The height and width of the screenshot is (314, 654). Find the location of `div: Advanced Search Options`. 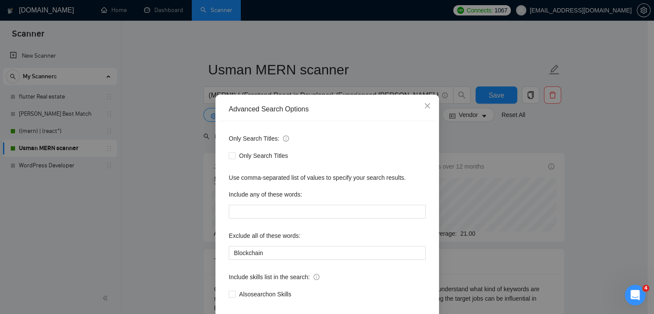

div: Advanced Search Options is located at coordinates (327, 109).